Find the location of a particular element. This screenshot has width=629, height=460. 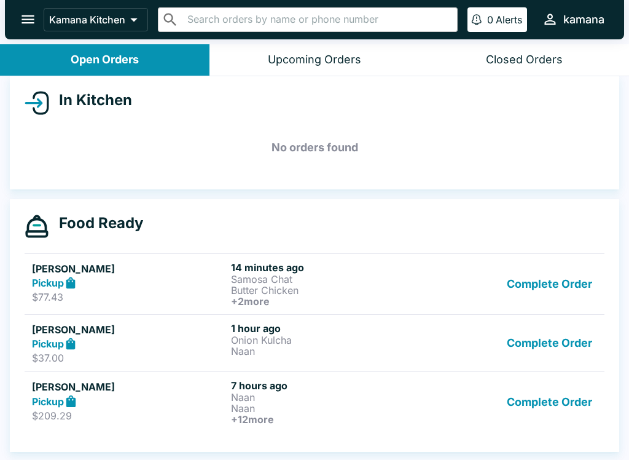

h6: 1 hour ago is located at coordinates (328, 328).